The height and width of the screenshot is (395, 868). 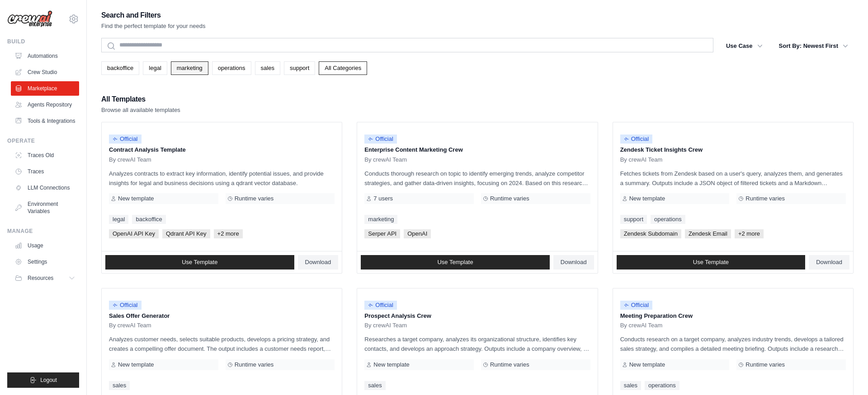 I want to click on div: Build, so click(x=43, y=42).